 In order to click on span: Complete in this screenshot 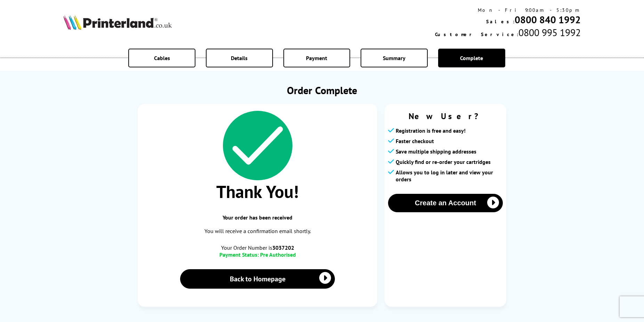, I will do `click(471, 58)`.